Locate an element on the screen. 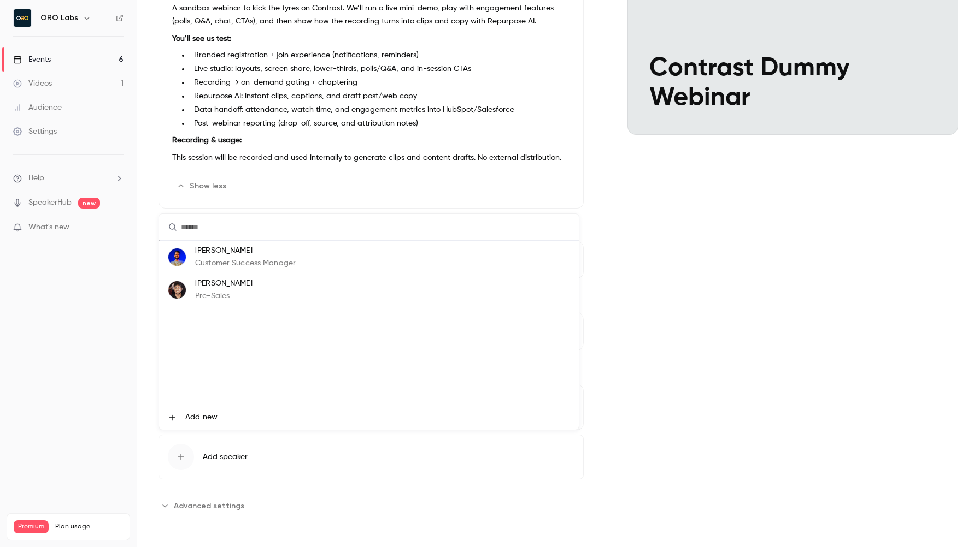 Image resolution: width=980 pixels, height=547 pixels. span: Add new is located at coordinates (201, 417).